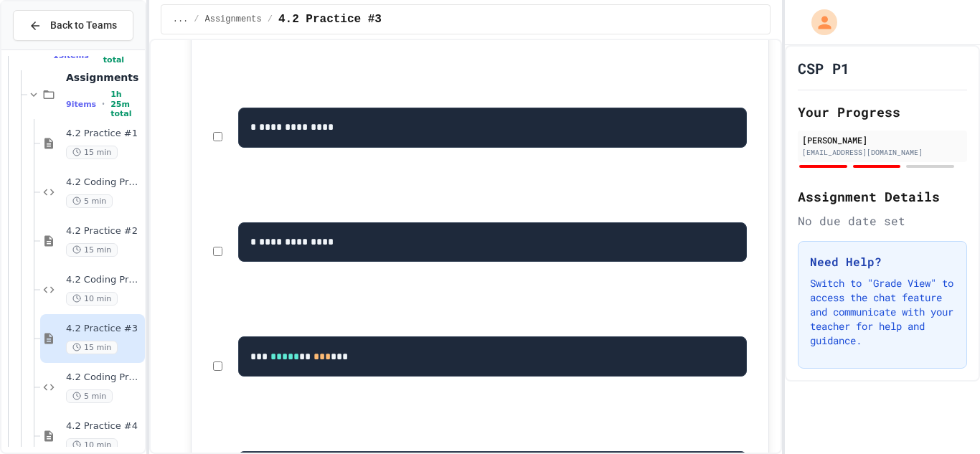 The image size is (980, 454). Describe the element at coordinates (883, 312) in the screenshot. I see `p: Switch to "Grade View" to access the chat feature and communicate with your teacher for help and ...` at that location.